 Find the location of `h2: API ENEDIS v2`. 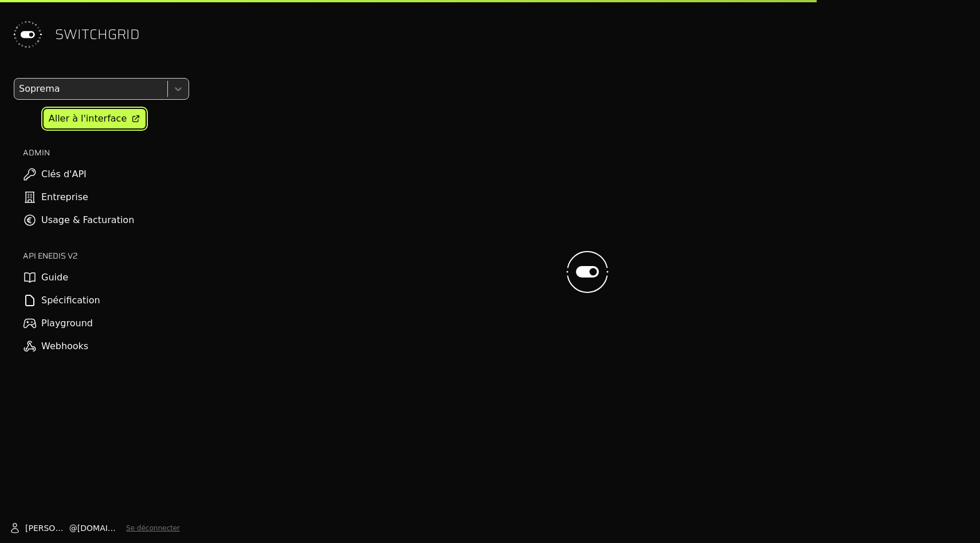

h2: API ENEDIS v2 is located at coordinates (106, 256).